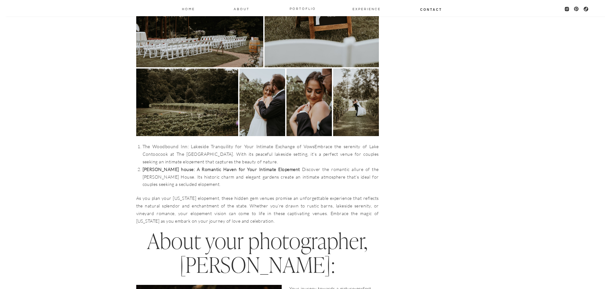  I want to click on img: Top 10 Hidden Gem Wedding Venues in New Hampshire 31, so click(262, 103).